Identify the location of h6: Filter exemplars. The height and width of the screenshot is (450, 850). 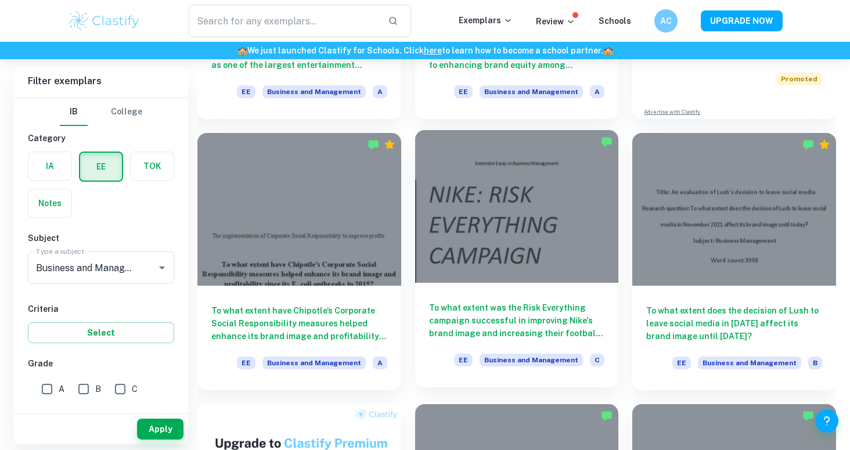
(101, 81).